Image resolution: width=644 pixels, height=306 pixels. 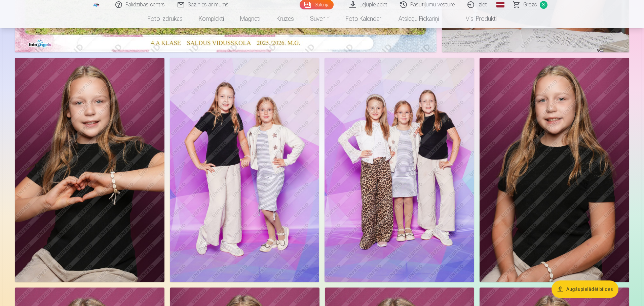 What do you see at coordinates (419, 19) in the screenshot?
I see `a: Atslēgu piekariņi` at bounding box center [419, 19].